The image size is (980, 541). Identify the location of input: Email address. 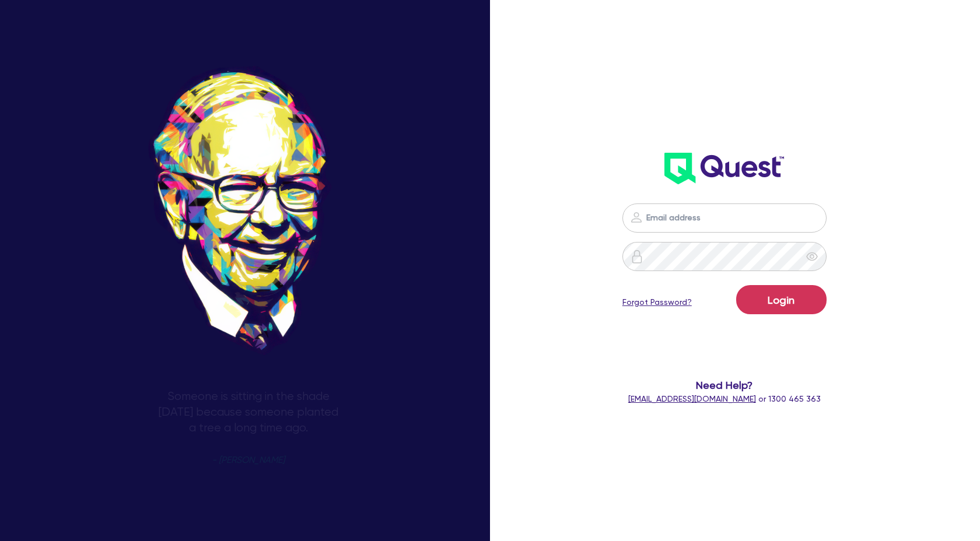
(725, 218).